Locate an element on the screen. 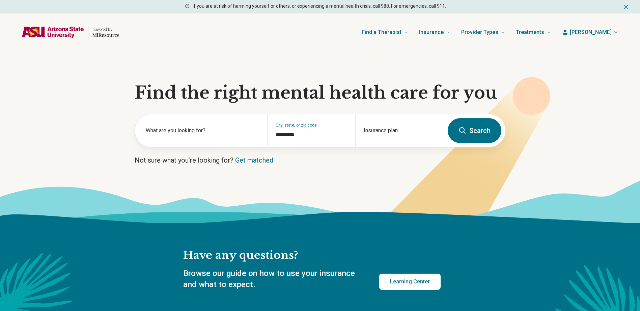 The image size is (640, 311). a: Learning Center is located at coordinates (410, 282).